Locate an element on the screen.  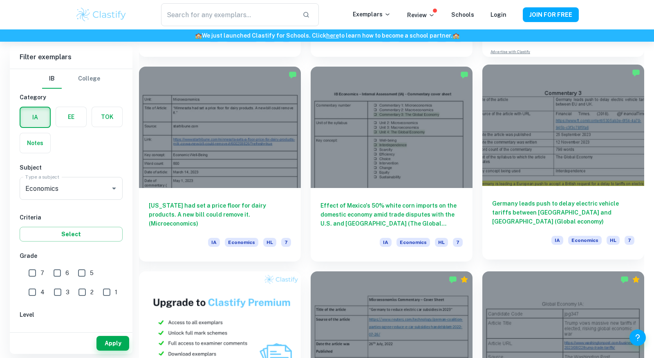
span: 4 is located at coordinates (43, 292).